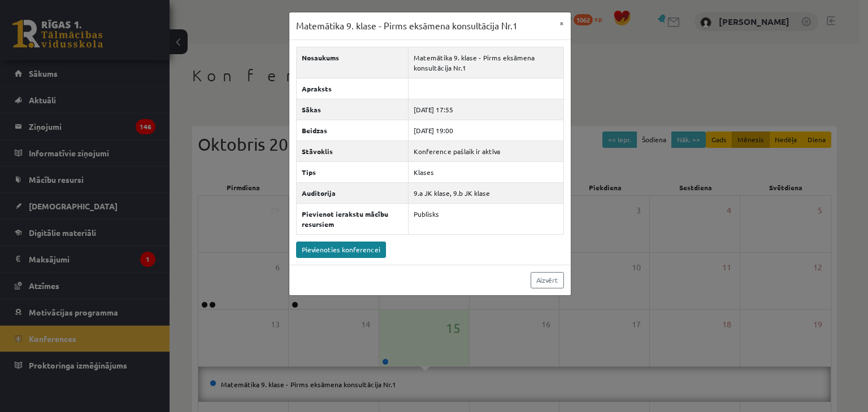 The height and width of the screenshot is (412, 868). What do you see at coordinates (352, 218) in the screenshot?
I see `th: Pievienot ierakstu mācību resursiem` at bounding box center [352, 218].